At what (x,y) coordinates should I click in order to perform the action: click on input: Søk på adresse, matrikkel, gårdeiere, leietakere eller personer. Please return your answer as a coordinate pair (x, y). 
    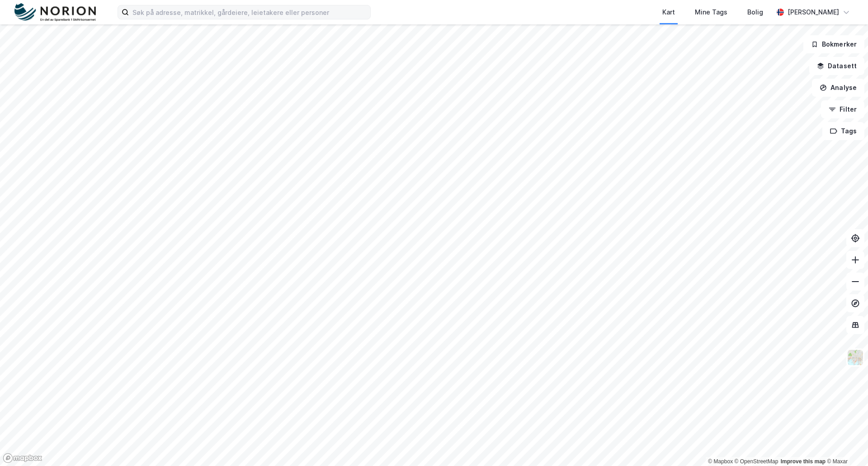
    Looking at the image, I should click on (250, 13).